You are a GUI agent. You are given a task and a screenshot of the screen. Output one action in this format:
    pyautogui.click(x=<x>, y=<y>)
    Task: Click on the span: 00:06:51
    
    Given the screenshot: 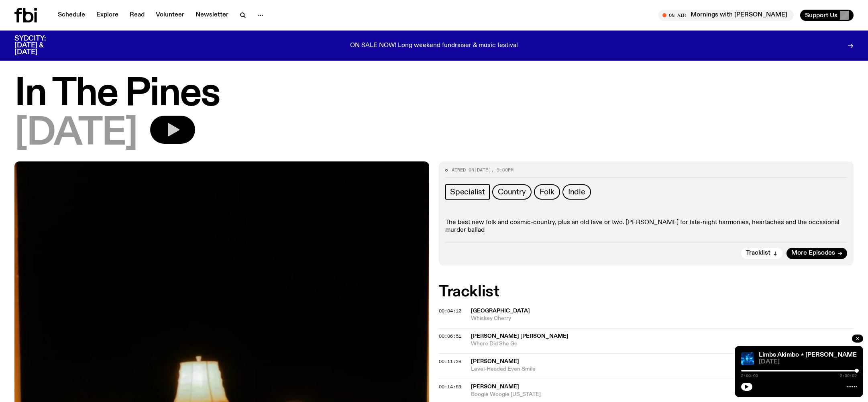 What is the action you would take?
    pyautogui.click(x=450, y=336)
    